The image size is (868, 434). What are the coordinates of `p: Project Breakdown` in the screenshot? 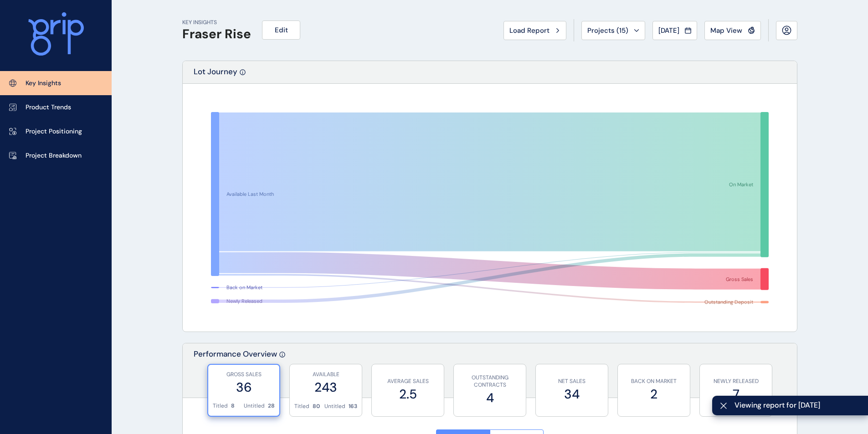 It's located at (53, 156).